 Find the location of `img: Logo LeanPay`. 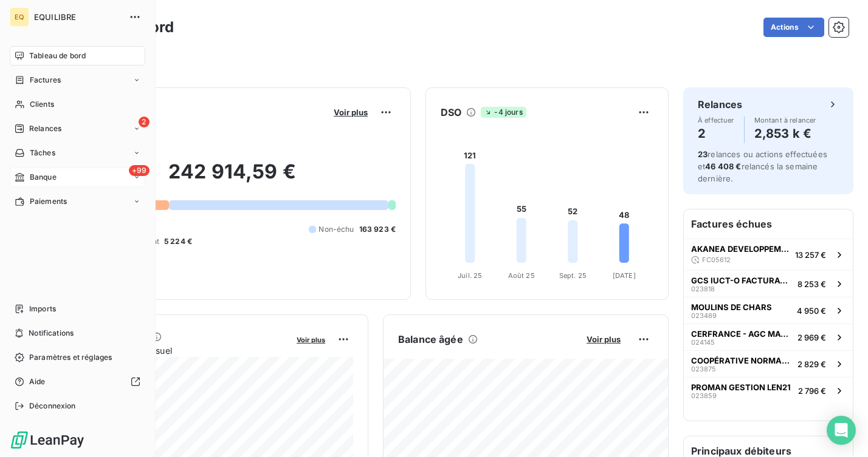

img: Logo LeanPay is located at coordinates (47, 440).